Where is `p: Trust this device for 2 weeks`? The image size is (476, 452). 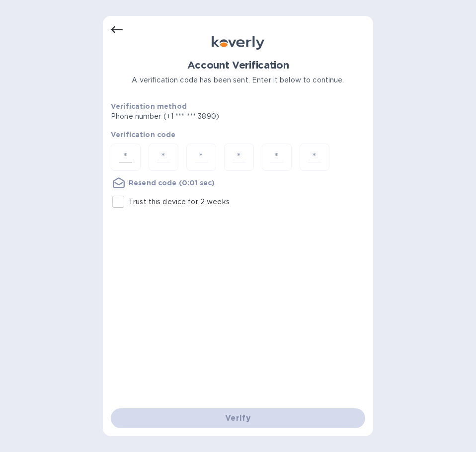
p: Trust this device for 2 weeks is located at coordinates (179, 202).